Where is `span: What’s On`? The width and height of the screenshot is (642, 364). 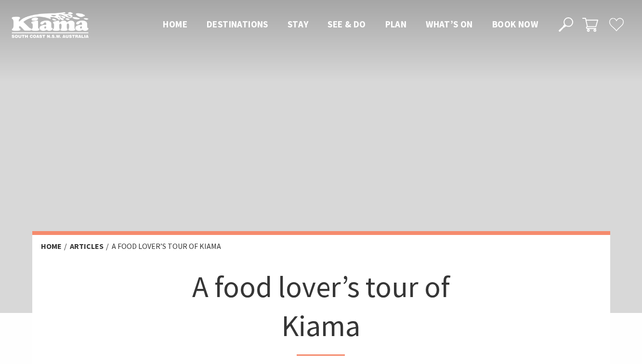 span: What’s On is located at coordinates (449, 24).